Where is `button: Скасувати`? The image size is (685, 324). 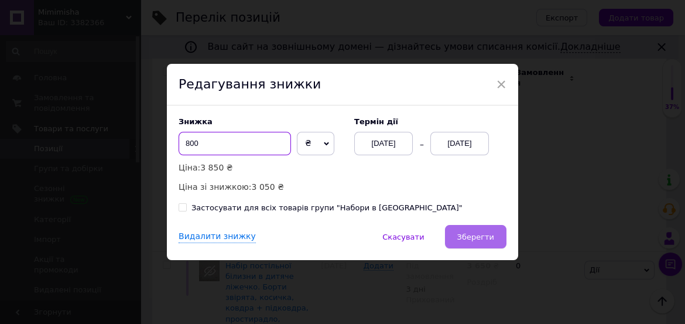
button: Скасувати is located at coordinates (403, 236).